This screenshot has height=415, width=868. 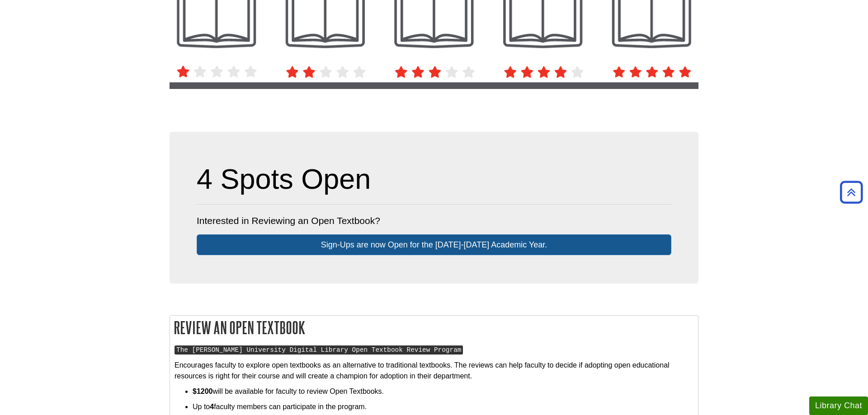 What do you see at coordinates (203, 391) in the screenshot?
I see `strong: $1200` at bounding box center [203, 391].